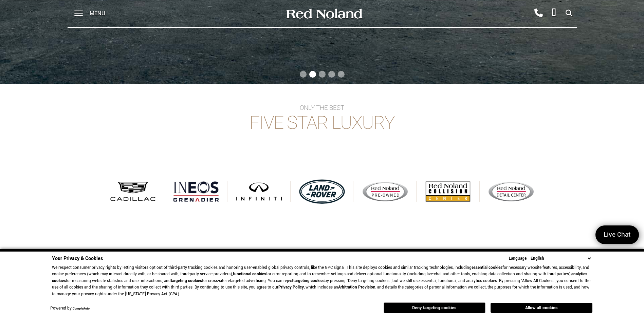 This screenshot has height=318, width=644. I want to click on div: Powered by, so click(70, 309).